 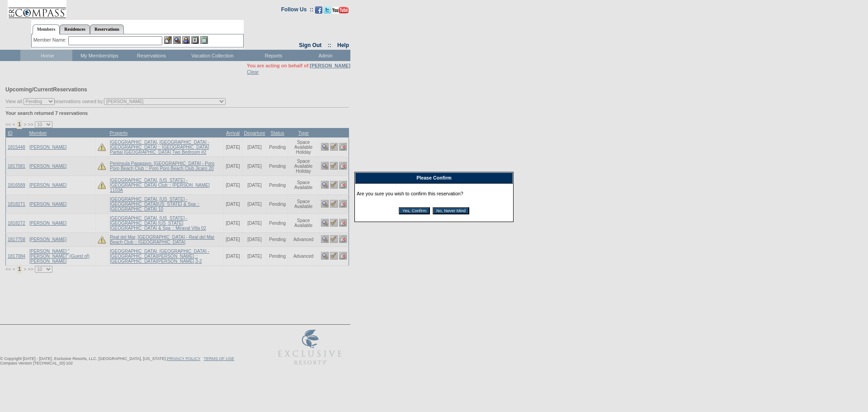 I want to click on img: b_calculator.gif, so click(x=204, y=40).